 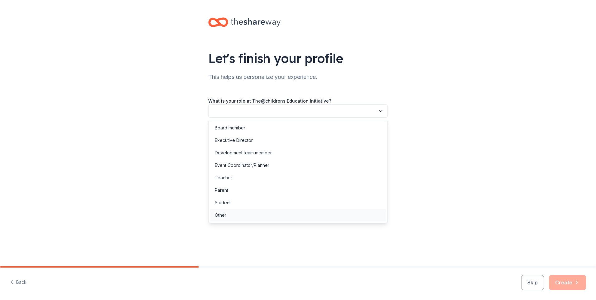 I want to click on div: Executive Director, so click(x=234, y=140).